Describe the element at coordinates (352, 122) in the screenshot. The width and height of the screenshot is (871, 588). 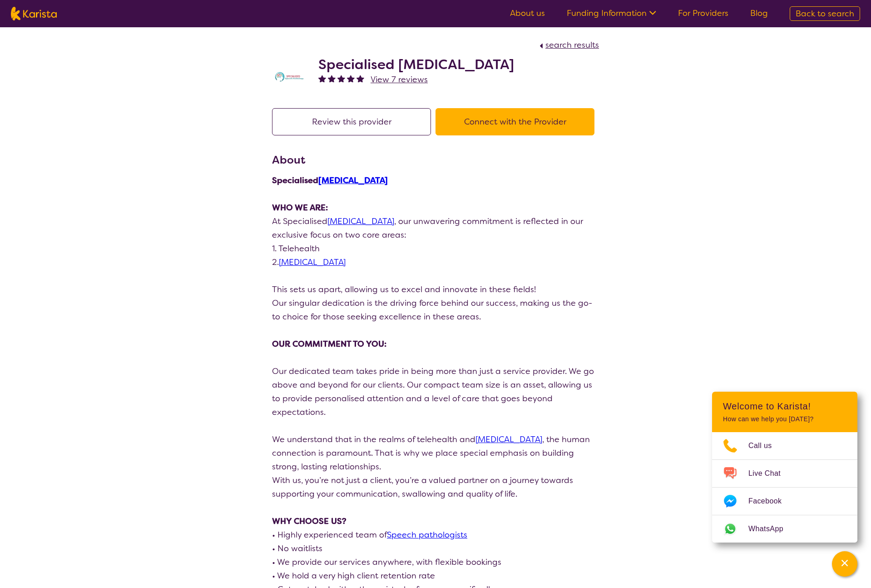
I see `button: Review this provider` at that location.